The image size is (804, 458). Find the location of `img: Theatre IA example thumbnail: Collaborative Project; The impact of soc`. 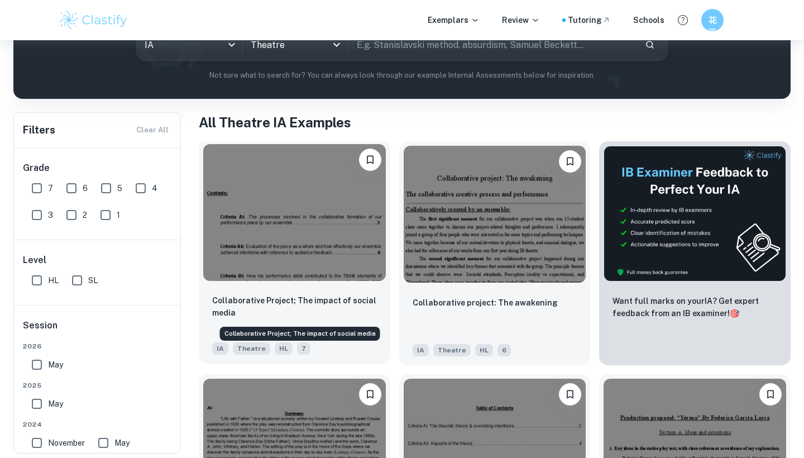

img: Theatre IA example thumbnail: Collaborative Project; The impact of soc is located at coordinates (294, 212).